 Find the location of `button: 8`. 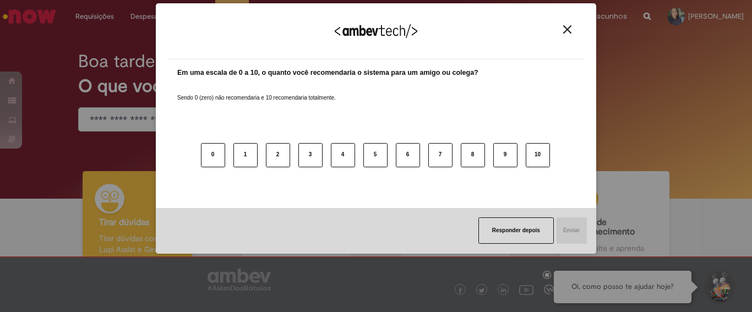

button: 8 is located at coordinates (473, 155).